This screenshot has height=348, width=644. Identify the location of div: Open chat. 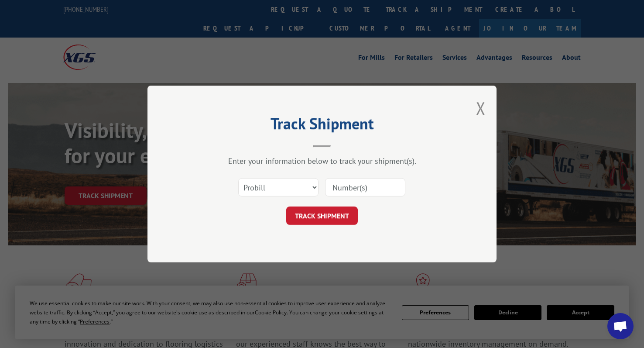
(620, 326).